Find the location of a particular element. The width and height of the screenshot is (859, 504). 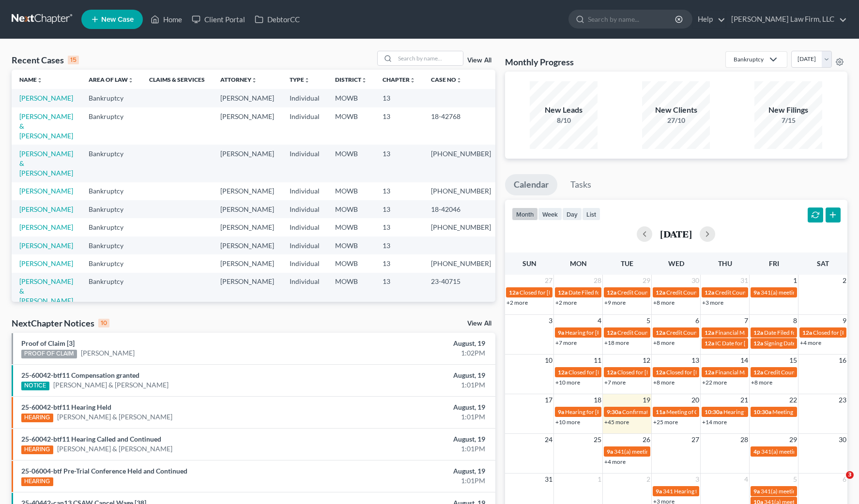

span: 4 is located at coordinates (599, 320).